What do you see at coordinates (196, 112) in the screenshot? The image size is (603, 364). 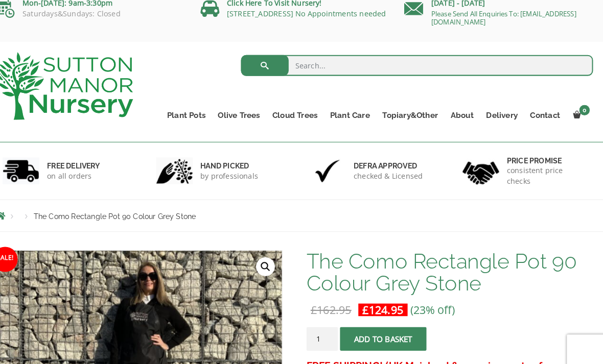 I see `a: Plant Pots` at bounding box center [196, 112].